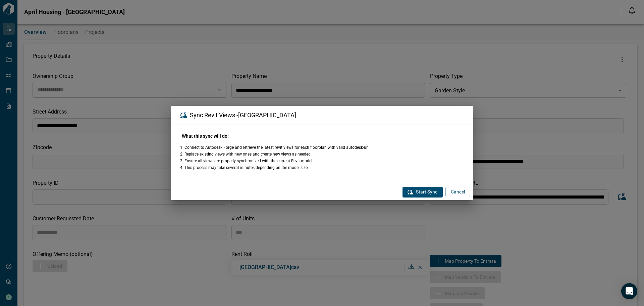  I want to click on li: Connect to Autodesk Forge and retrieve the latest revit views for each floorplan with valid autod..., so click(323, 147).